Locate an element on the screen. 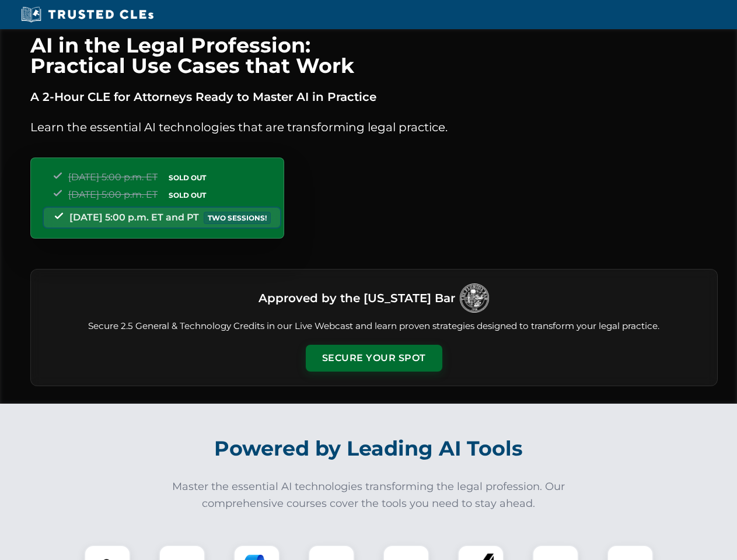 Image resolution: width=737 pixels, height=560 pixels. p: Master the essential AI technologies transforming the legal profession. Our comprehensive courses... is located at coordinates (369, 495).